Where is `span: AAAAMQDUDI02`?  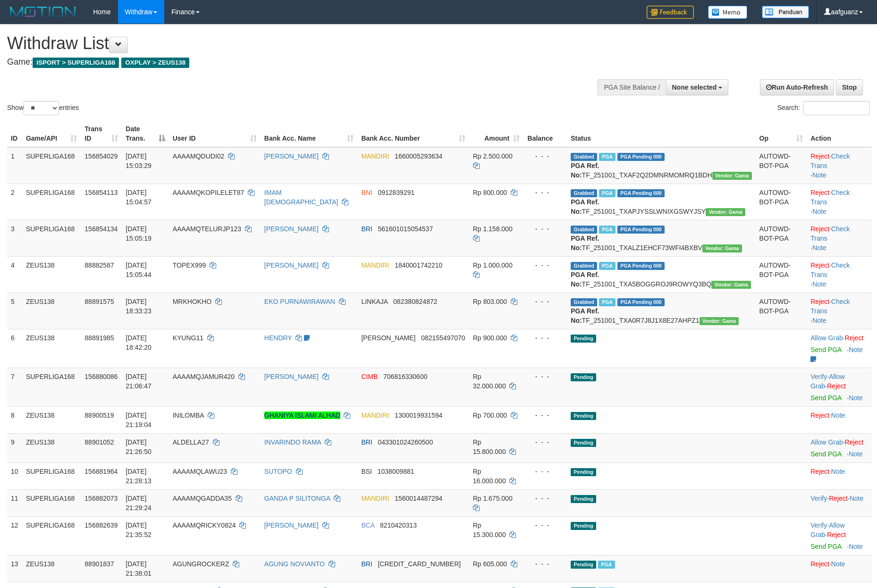
span: AAAAMQDUDI02 is located at coordinates (199, 156).